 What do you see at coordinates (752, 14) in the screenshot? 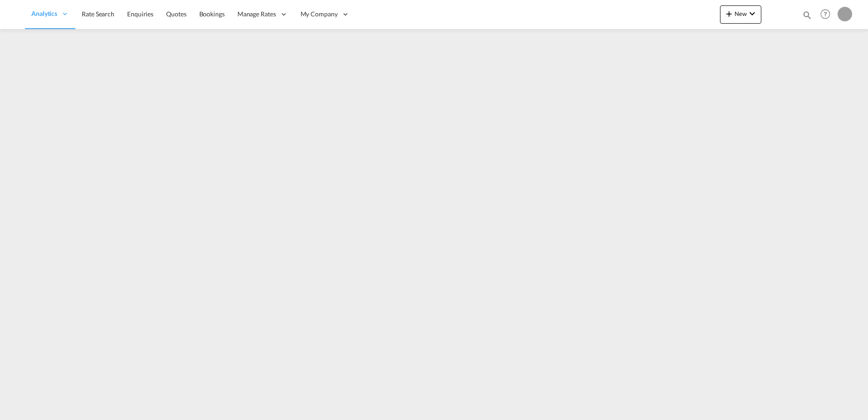
I see `md-icon: icon-chevron-down` at bounding box center [752, 14].